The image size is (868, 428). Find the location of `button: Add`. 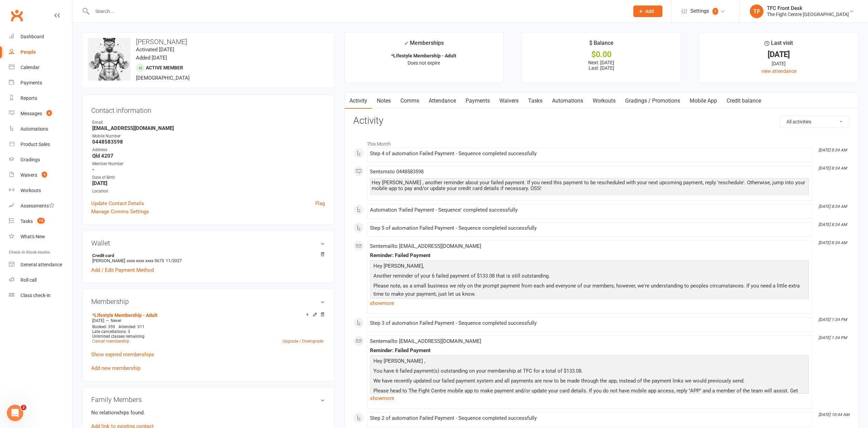

button: Add is located at coordinates (648, 11).